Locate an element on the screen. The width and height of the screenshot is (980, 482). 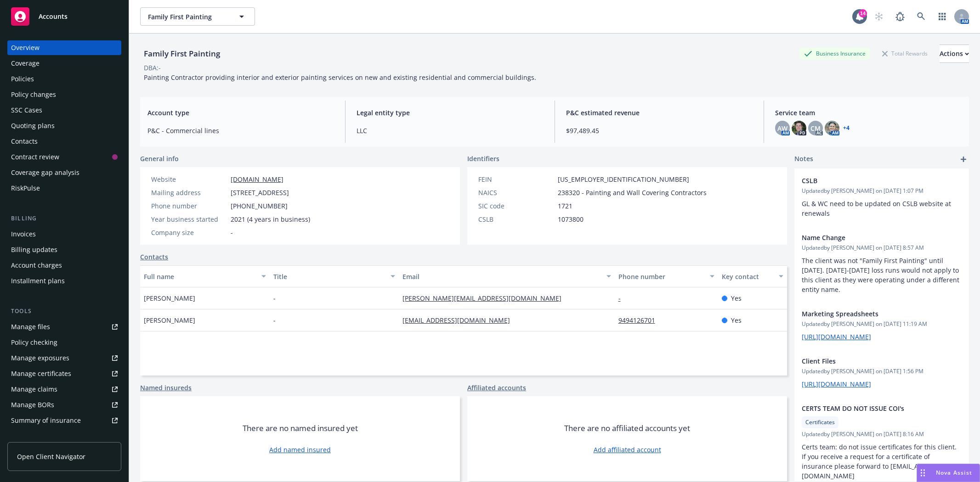
div: Billing is located at coordinates (65, 218).